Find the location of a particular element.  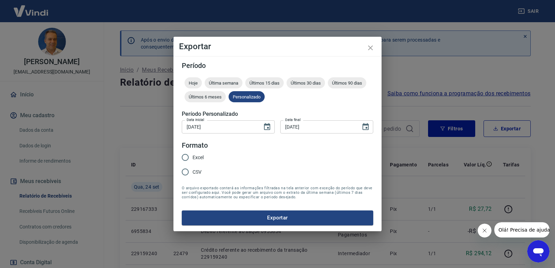

span: Olá! Precisa de ajuda? is located at coordinates (31, 8).